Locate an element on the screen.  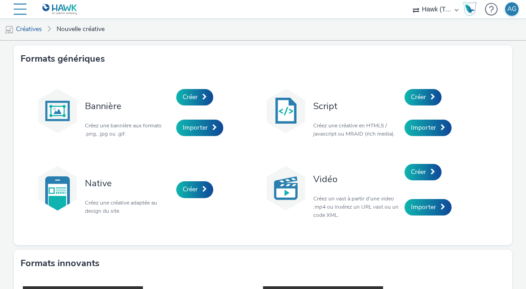
img: mobile is located at coordinates (9, 30).